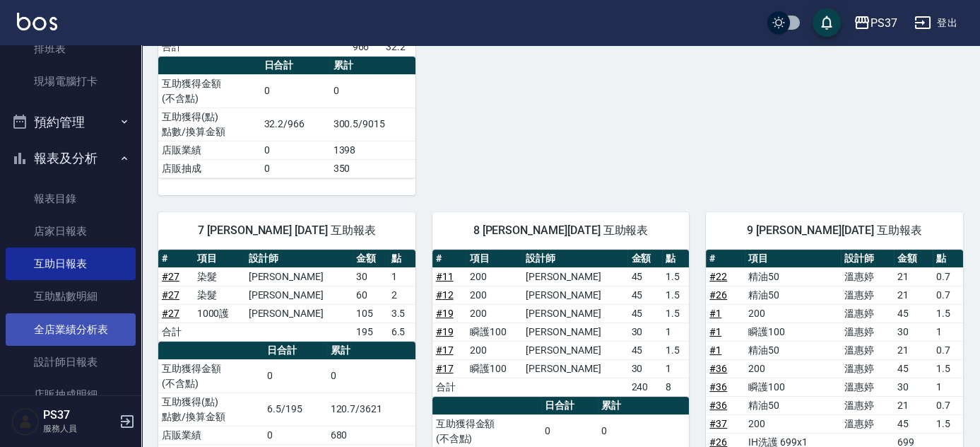 This screenshot has width=980, height=447. What do you see at coordinates (371, 408) in the screenshot?
I see `td: 120.7/3621` at bounding box center [371, 408].